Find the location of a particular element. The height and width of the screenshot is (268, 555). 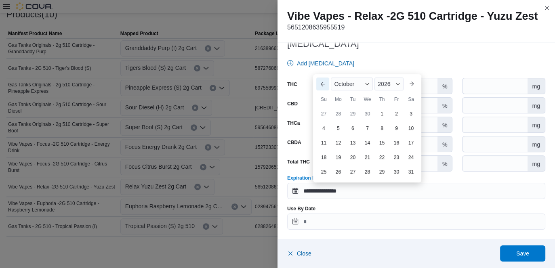

span: Save is located at coordinates (522, 253).